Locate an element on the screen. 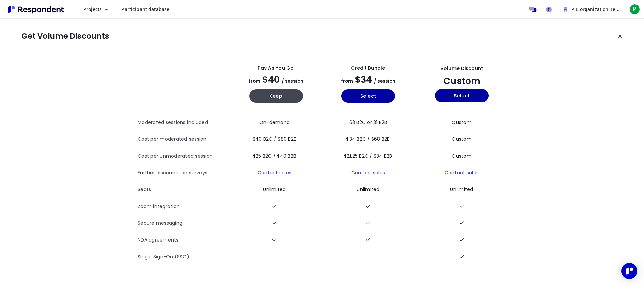  span: Participant database is located at coordinates (145, 9).